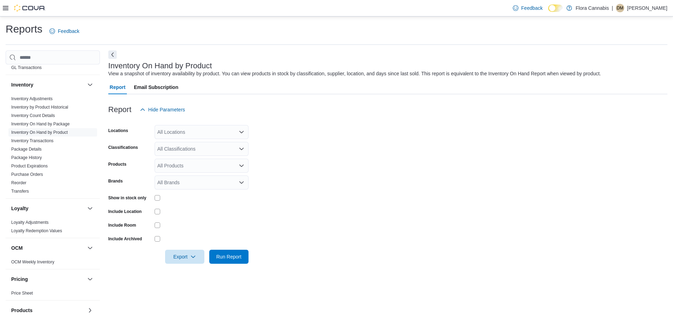  I want to click on label: Products, so click(117, 164).